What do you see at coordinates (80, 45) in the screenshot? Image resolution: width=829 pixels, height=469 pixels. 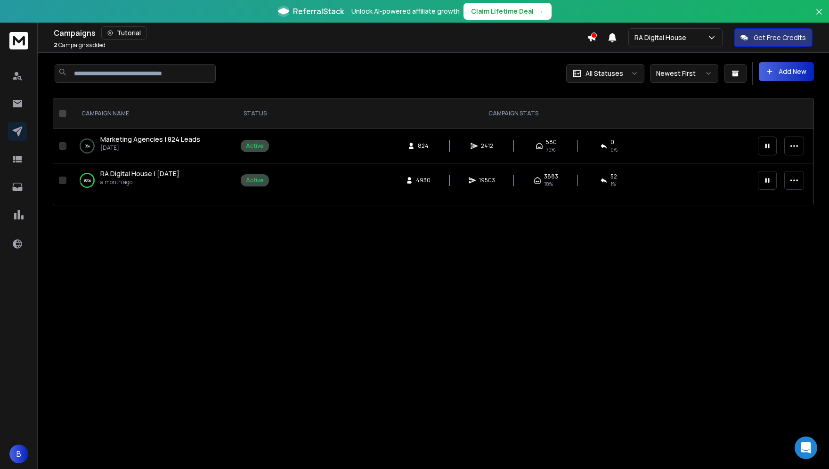 I see `p: Campaigns added` at bounding box center [80, 45].